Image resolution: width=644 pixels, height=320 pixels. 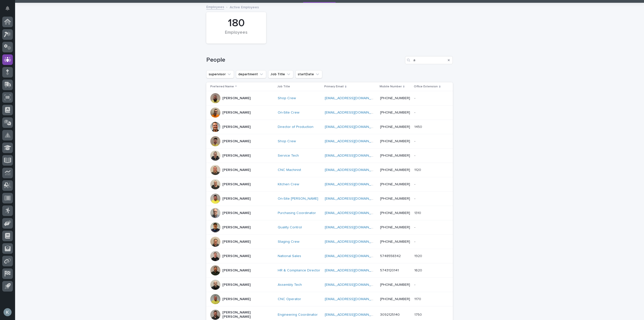 What do you see at coordinates (236, 35) in the screenshot?
I see `div: Employees` at bounding box center [236, 35].